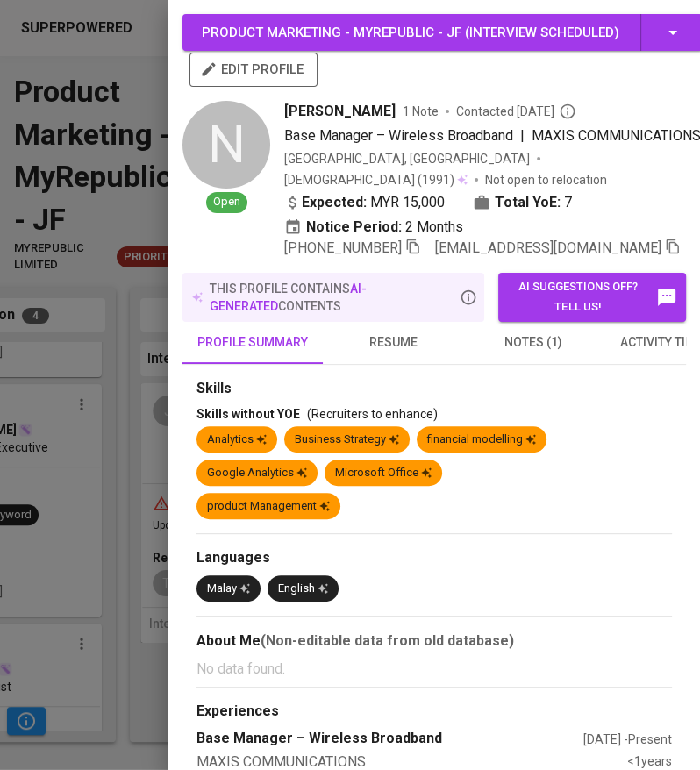 The height and width of the screenshot is (770, 700). What do you see at coordinates (288, 298) in the screenshot?
I see `span: AI-generated` at bounding box center [288, 298].